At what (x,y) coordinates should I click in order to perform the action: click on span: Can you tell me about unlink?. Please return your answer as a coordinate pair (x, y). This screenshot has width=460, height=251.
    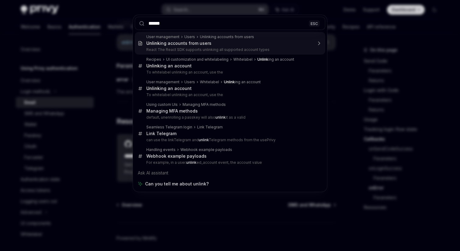
    Looking at the image, I should click on (177, 184).